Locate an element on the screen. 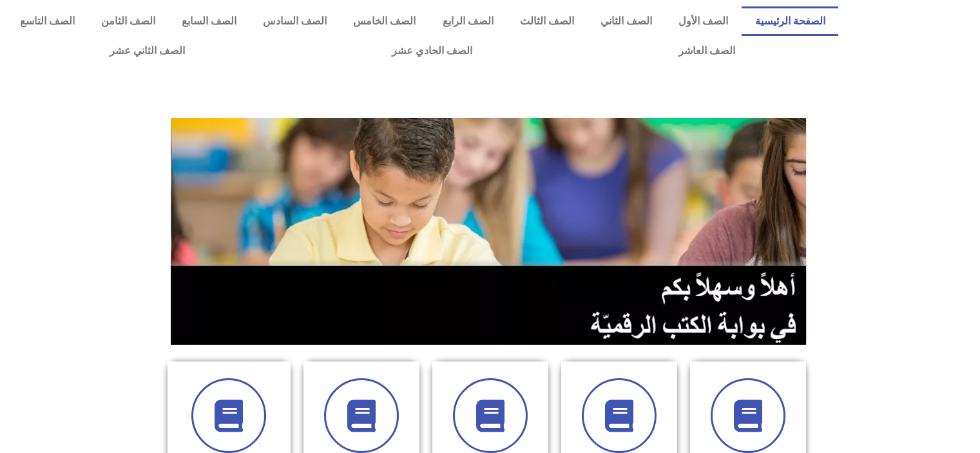 This screenshot has height=453, width=980. a: الصف الثاني عشر is located at coordinates (147, 51).